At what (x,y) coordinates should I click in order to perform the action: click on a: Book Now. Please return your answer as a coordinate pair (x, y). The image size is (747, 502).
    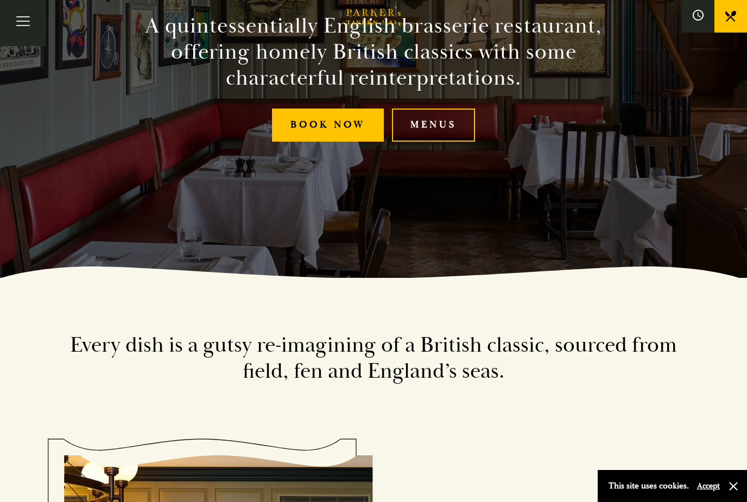
    Looking at the image, I should click on (328, 125).